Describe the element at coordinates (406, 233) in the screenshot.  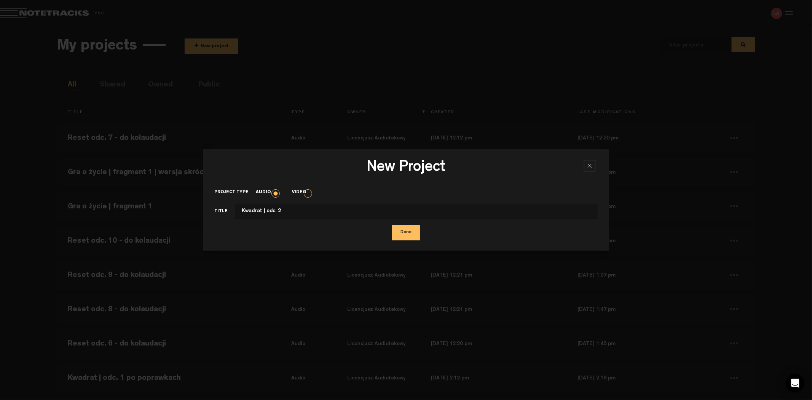
I see `button: Done` at that location.